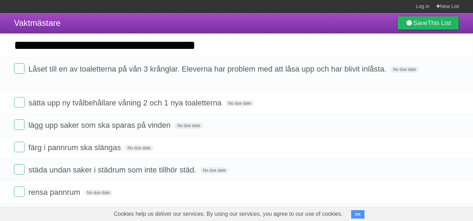 The width and height of the screenshot is (473, 221). I want to click on span: färg i pannrum ska slängas, so click(75, 148).